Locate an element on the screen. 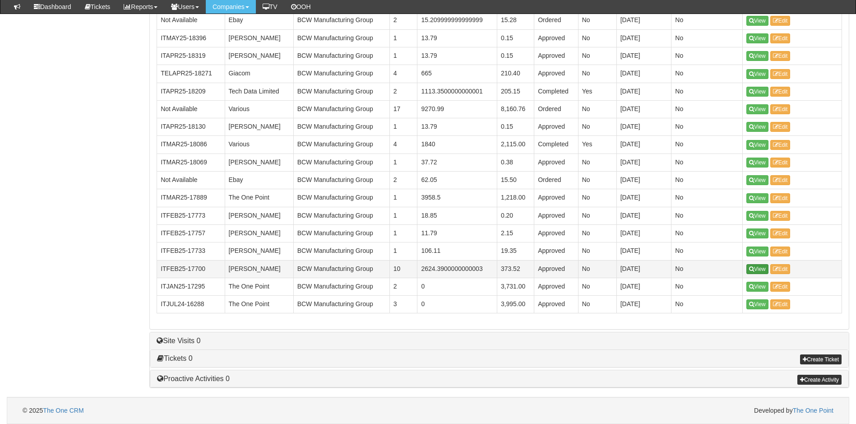 The height and width of the screenshot is (424, 856). td: 2 is located at coordinates (404, 180).